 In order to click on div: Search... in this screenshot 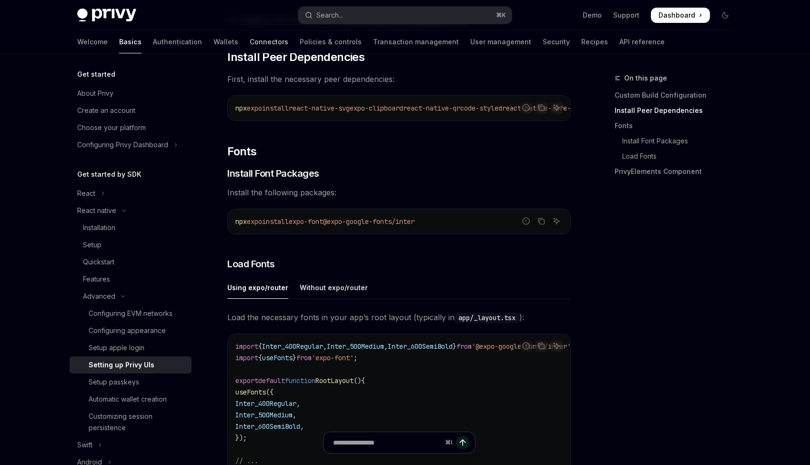, I will do `click(330, 15)`.